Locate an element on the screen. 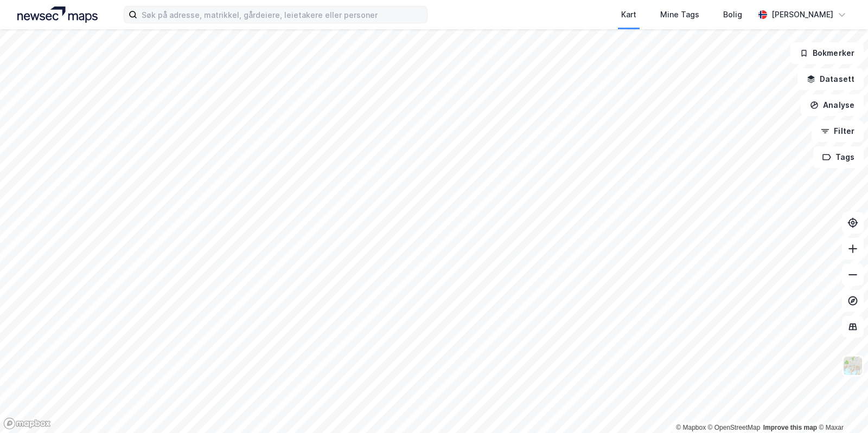 The width and height of the screenshot is (868, 433). div: Kart is located at coordinates (629, 15).